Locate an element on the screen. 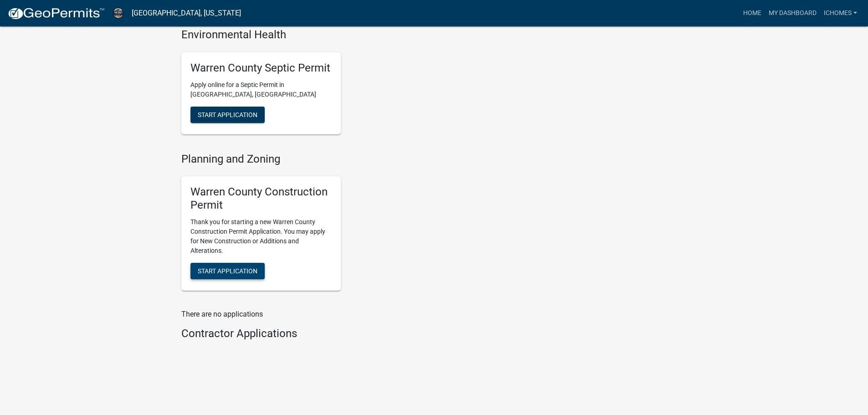  a: My Dashboard is located at coordinates (792, 13).